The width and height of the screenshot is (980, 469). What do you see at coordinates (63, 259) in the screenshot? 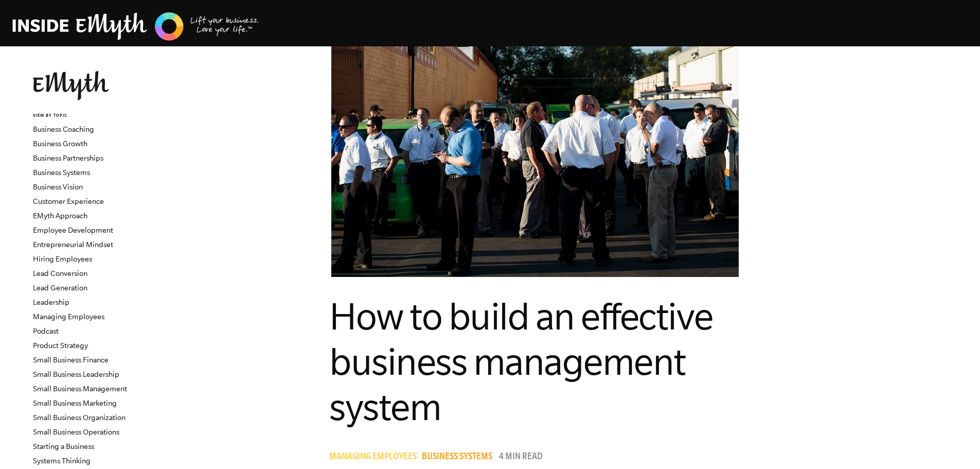
I see `a: Hiring Employees` at bounding box center [63, 259].